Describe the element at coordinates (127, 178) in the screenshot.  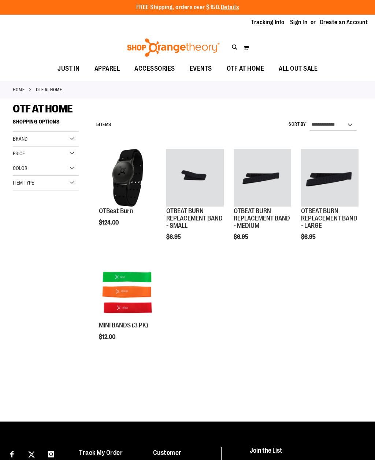
I see `a: Main view of OTBeat Burn 6.0-C` at that location.